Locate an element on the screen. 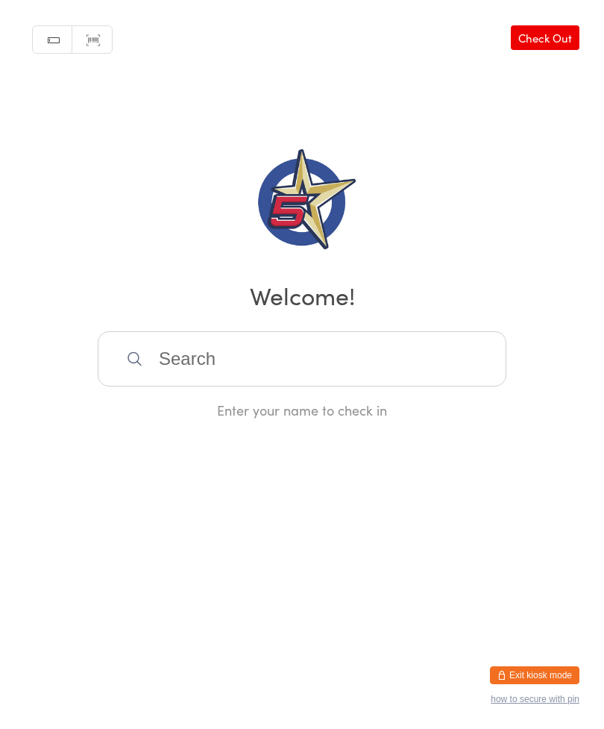 This screenshot has width=604, height=729. a: Check Out is located at coordinates (545, 37).